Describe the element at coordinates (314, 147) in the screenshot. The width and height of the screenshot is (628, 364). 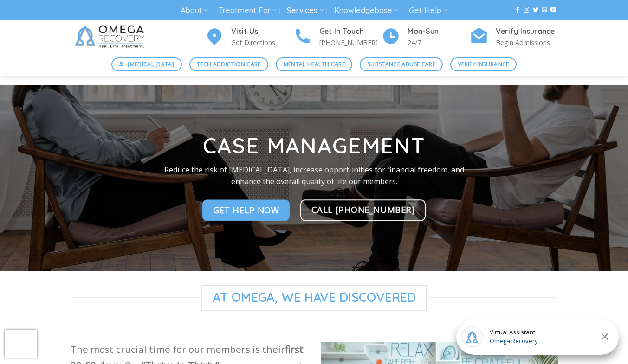
I see `strong: Case Management` at that location.